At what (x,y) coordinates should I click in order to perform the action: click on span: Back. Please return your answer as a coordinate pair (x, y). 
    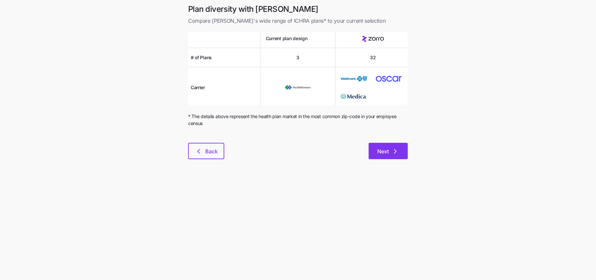
    Looking at the image, I should click on (211, 151).